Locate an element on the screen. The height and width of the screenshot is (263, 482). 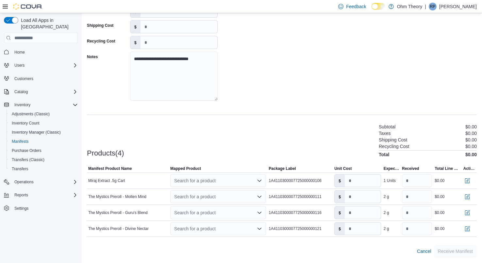
button: Inventory Count is located at coordinates (43, 123).